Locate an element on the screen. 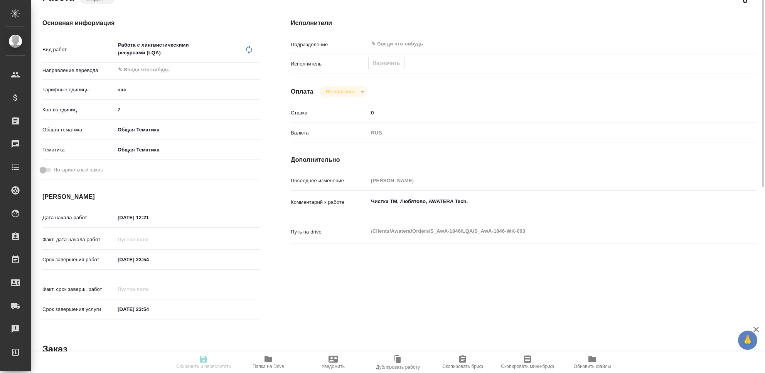 The width and height of the screenshot is (765, 373). span: Дублировать работу is located at coordinates (398, 367).